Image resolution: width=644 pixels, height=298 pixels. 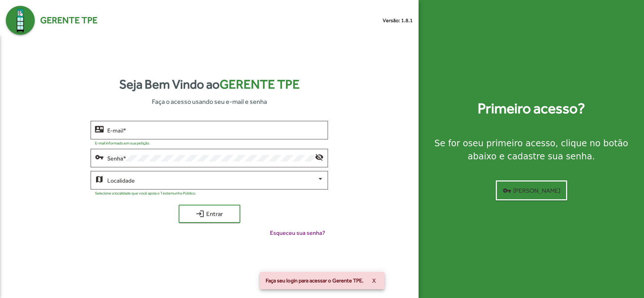 I want to click on img: Logo Gerente, so click(x=20, y=20).